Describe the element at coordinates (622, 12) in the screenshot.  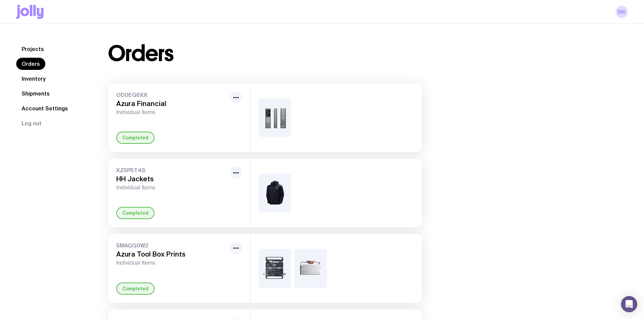
I see `a: MK` at that location.